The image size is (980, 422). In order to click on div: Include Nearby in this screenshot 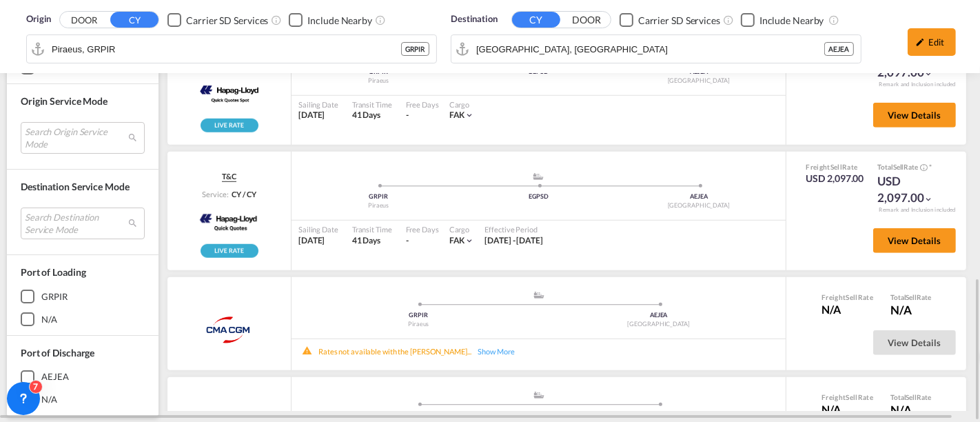, I will do `click(792, 20)`.